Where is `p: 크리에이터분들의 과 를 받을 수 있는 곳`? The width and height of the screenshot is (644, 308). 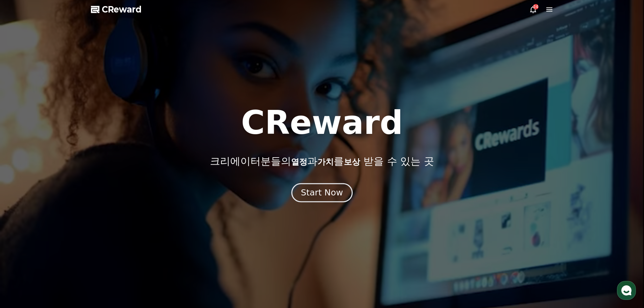
p: 크리에이터분들의 과 를 받을 수 있는 곳 is located at coordinates (322, 162).